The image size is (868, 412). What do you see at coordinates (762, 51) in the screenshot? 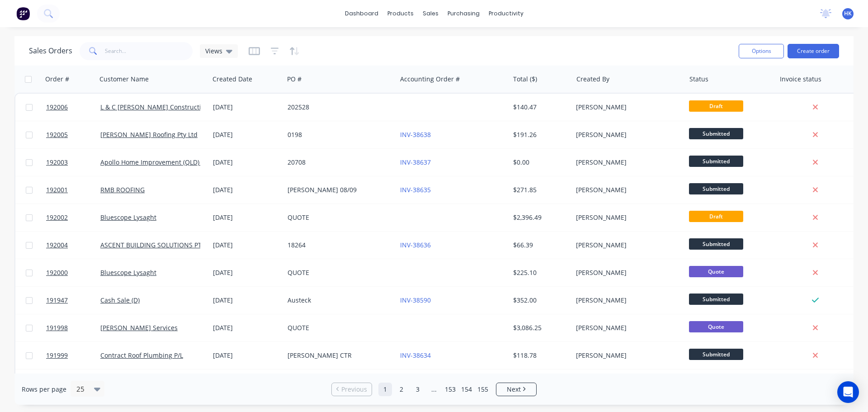
I see `button: Options` at bounding box center [762, 51].